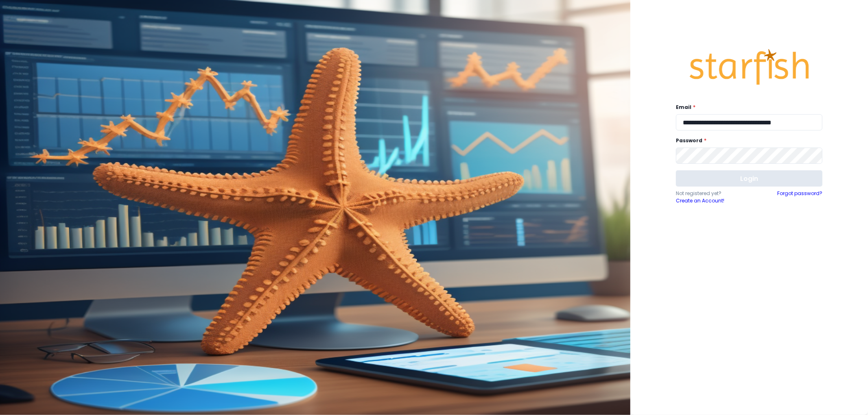 The image size is (868, 415). Describe the element at coordinates (746, 141) in the screenshot. I see `label: Password` at that location.